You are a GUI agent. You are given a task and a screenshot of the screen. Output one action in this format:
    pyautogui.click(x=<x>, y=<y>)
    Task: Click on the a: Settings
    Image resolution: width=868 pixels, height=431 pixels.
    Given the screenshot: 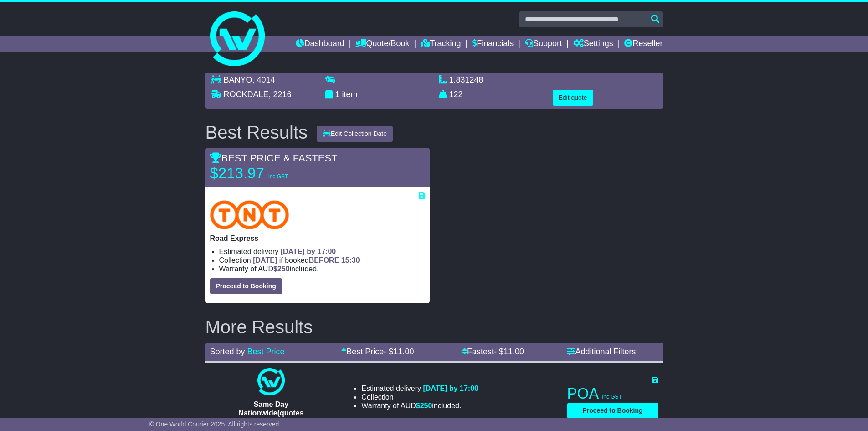 What is the action you would take?
    pyautogui.click(x=593, y=44)
    